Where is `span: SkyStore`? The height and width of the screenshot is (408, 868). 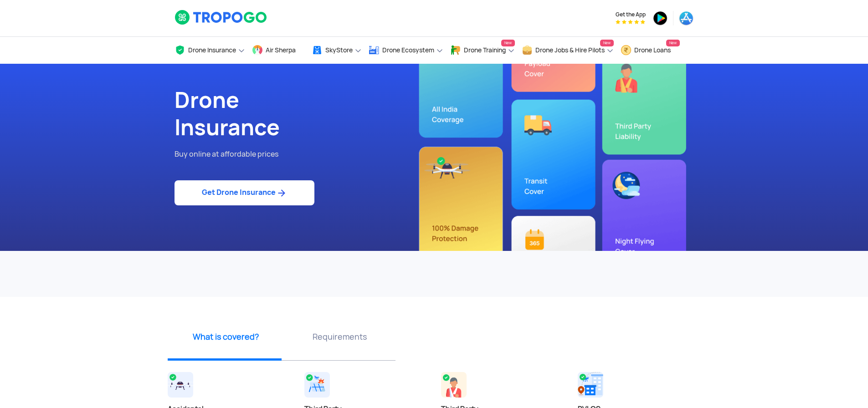
span: SkyStore is located at coordinates (339, 50).